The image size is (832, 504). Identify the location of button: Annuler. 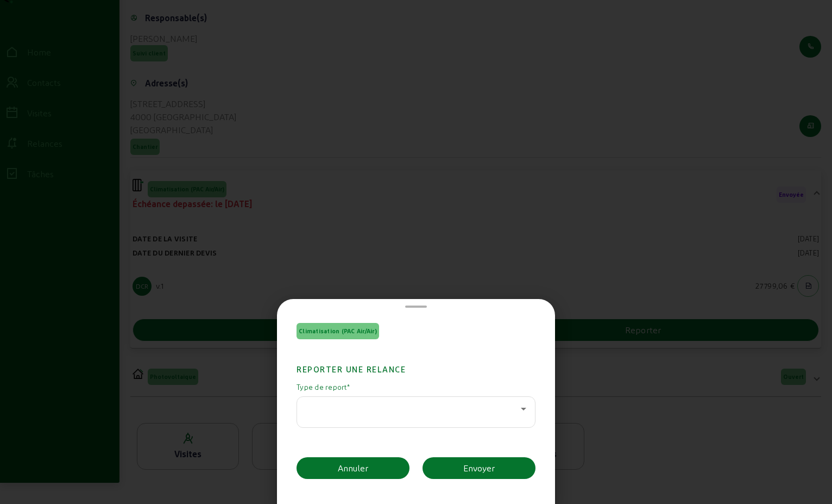
(353, 468).